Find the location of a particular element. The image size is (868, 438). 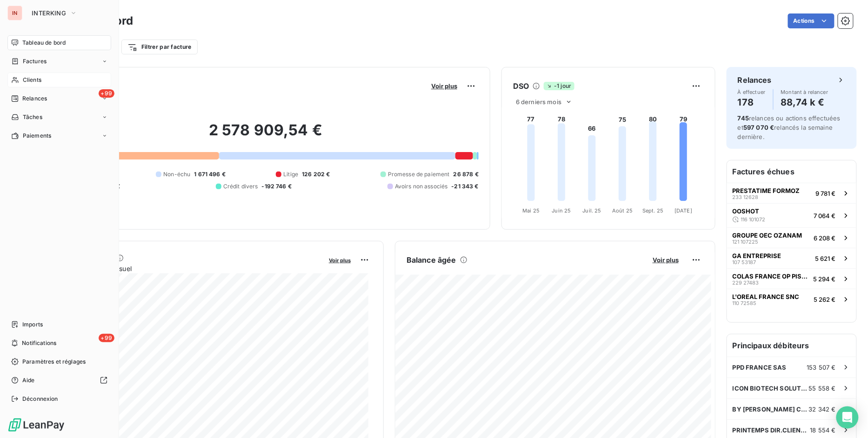

h4: 88,74 k € is located at coordinates (805, 102).